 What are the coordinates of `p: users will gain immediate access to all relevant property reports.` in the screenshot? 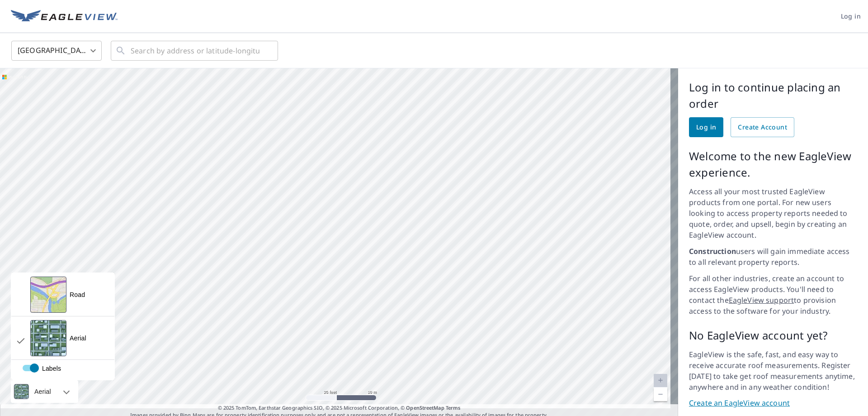 It's located at (773, 256).